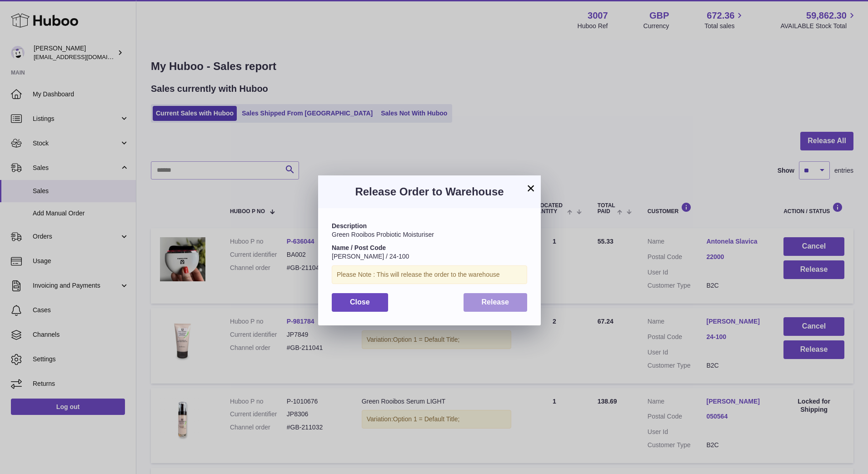 The image size is (868, 474). Describe the element at coordinates (360, 302) in the screenshot. I see `span: Close` at that location.